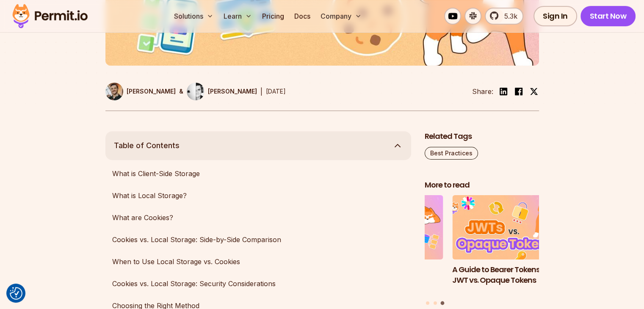  Describe the element at coordinates (442, 303) in the screenshot. I see `button: Go to slide 3` at that location.